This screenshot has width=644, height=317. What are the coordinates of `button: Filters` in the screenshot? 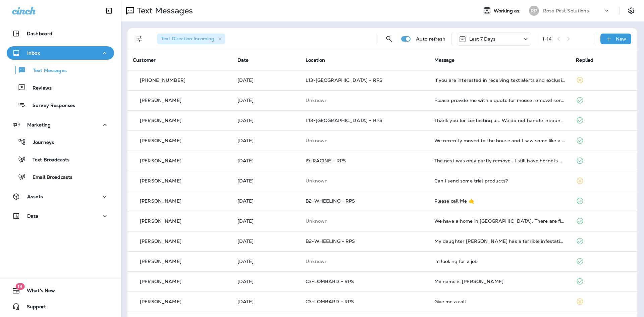 It's located at (140, 39).